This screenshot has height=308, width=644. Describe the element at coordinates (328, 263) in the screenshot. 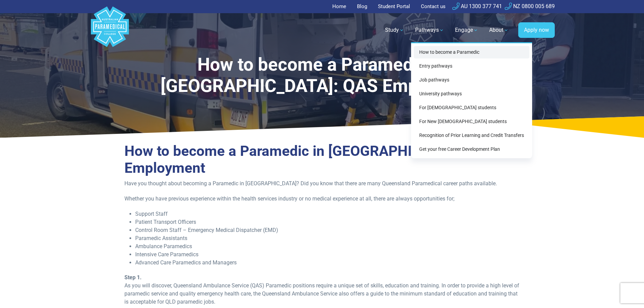

I see `li: Advanced Care Paramedics and Managers` at that location.